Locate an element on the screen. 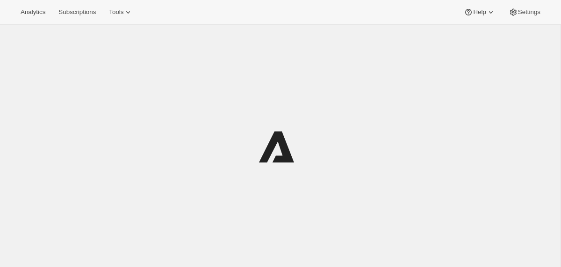 The height and width of the screenshot is (267, 561). span: Subscriptions is located at coordinates (77, 12).